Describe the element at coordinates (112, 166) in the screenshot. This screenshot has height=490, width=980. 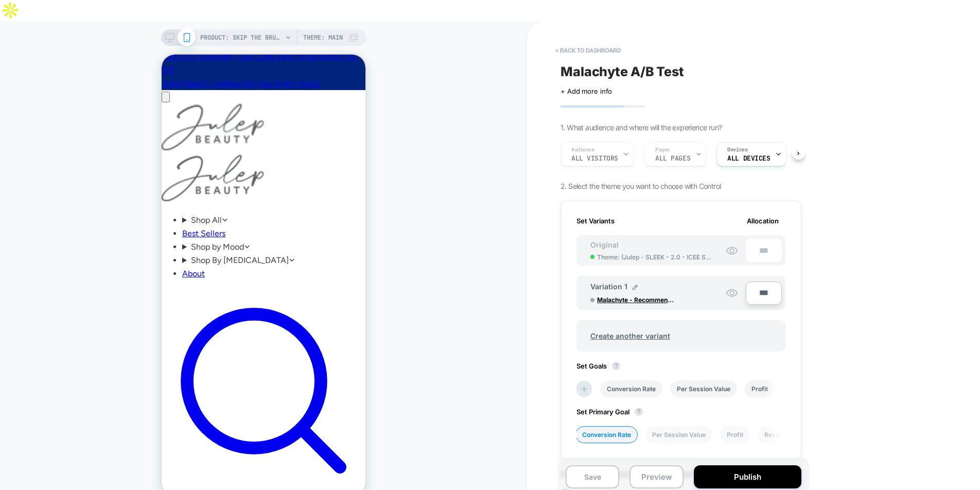
I see `summary: Shop All` at that location.